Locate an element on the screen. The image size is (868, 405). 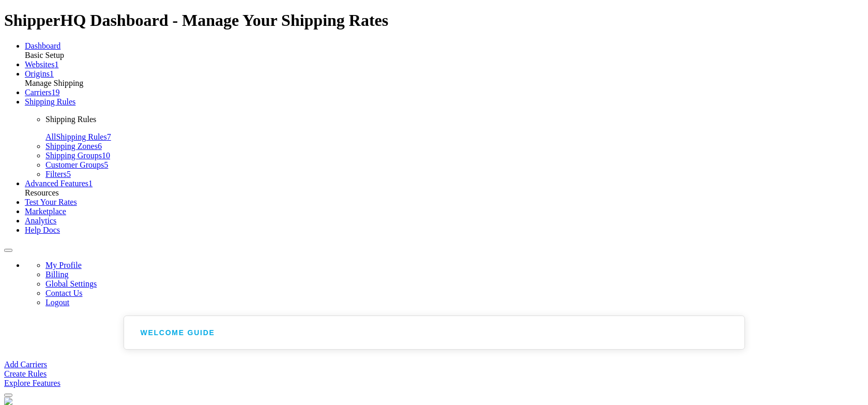
a: Billing is located at coordinates (57, 274).